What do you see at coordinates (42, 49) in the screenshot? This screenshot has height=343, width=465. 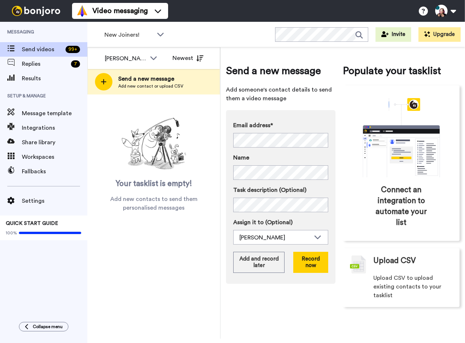 I see `span: Send videos` at bounding box center [42, 49].